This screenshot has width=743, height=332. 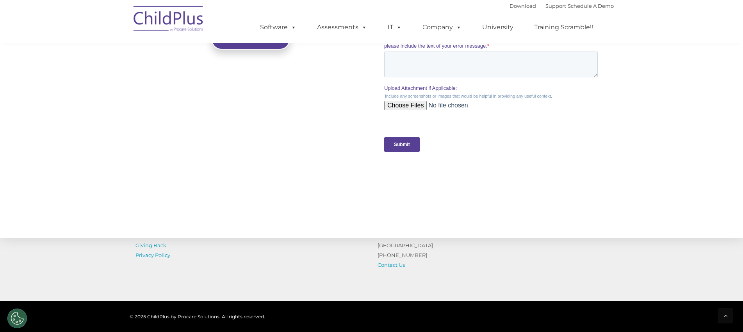 What do you see at coordinates (197, 316) in the screenshot?
I see `span: © 2025 ChildPlus by Procare Solutions. All rights reserved.` at bounding box center [197, 316].